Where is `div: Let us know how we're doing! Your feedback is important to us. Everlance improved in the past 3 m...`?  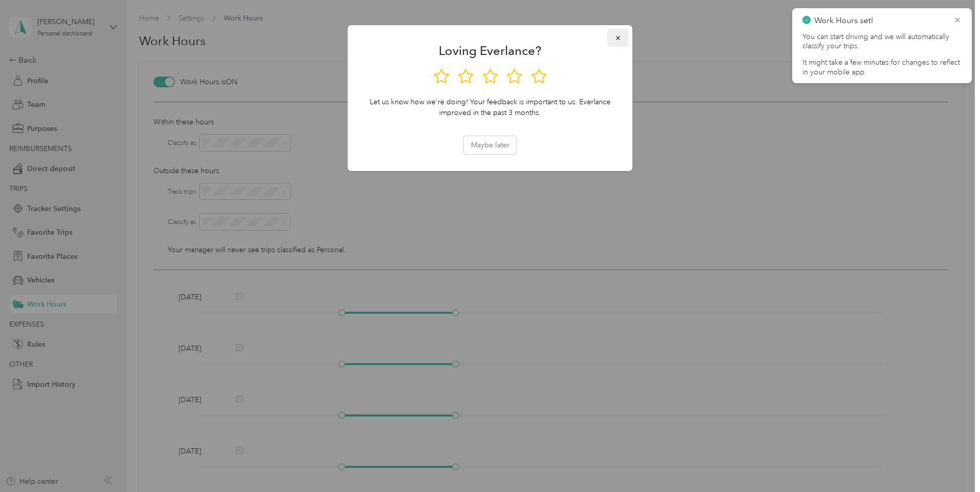 div: Let us know how we're doing! Your feedback is important to us. Everlance improved in the past 3 m... is located at coordinates (490, 107).